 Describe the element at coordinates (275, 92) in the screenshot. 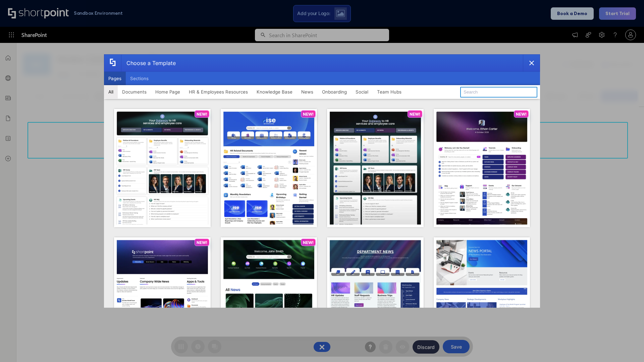

I see `button: Knowledge Base` at that location.